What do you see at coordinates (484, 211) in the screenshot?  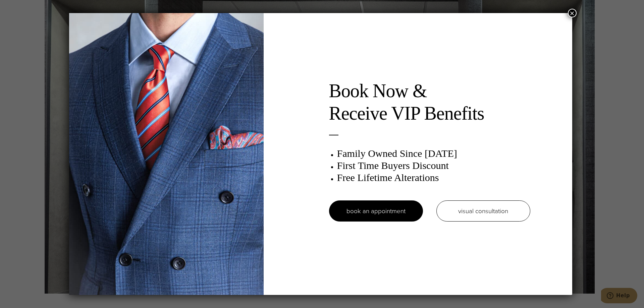 I see `a: visual consultation` at bounding box center [484, 211].